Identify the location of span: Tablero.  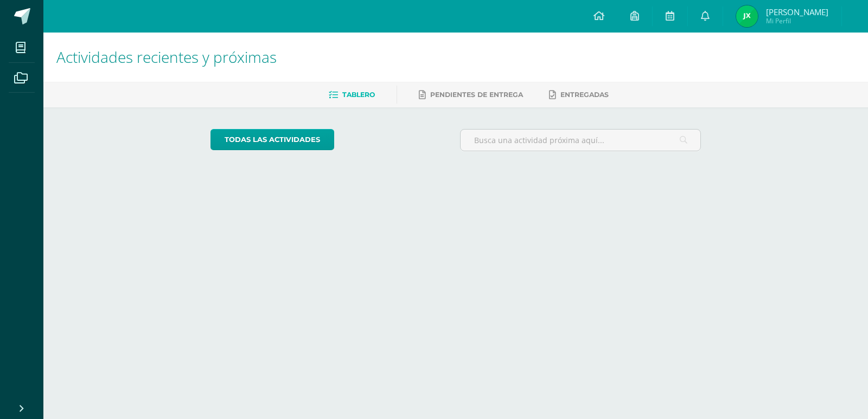
(358, 95).